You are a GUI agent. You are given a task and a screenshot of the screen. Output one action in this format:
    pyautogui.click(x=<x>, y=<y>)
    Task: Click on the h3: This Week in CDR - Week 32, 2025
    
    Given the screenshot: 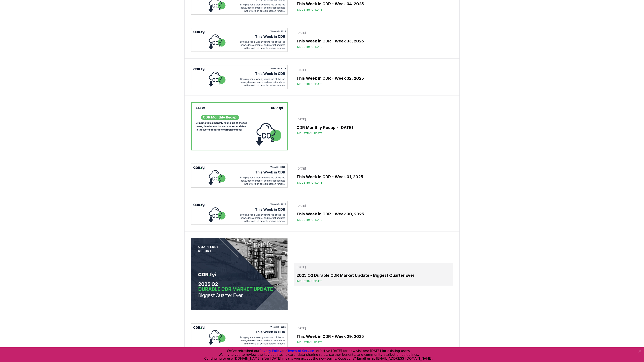 What is the action you would take?
    pyautogui.click(x=373, y=78)
    